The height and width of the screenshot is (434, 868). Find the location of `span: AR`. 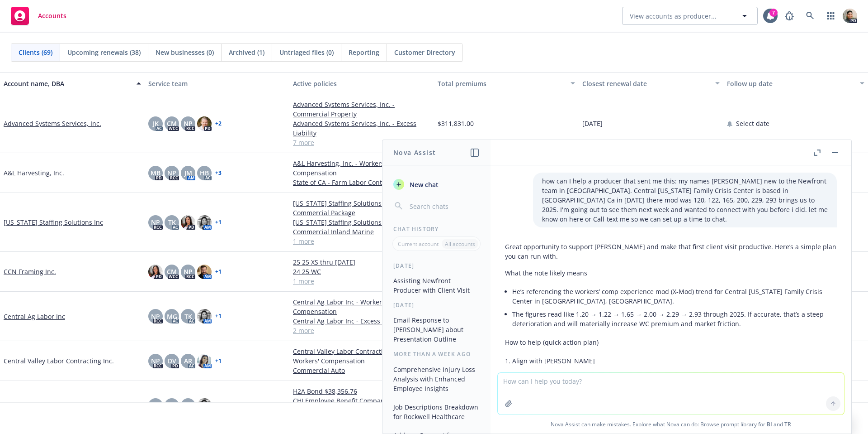

span: AR is located at coordinates (188, 361).